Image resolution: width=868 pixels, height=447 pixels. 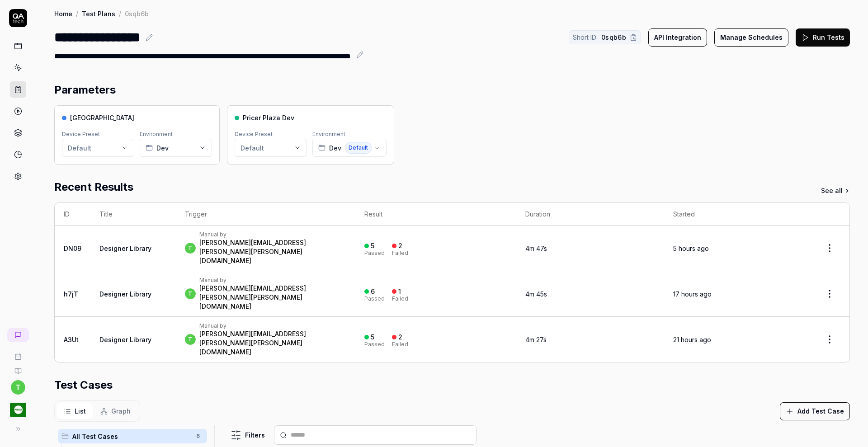 What do you see at coordinates (72, 214) in the screenshot?
I see `th: ID` at bounding box center [72, 214].